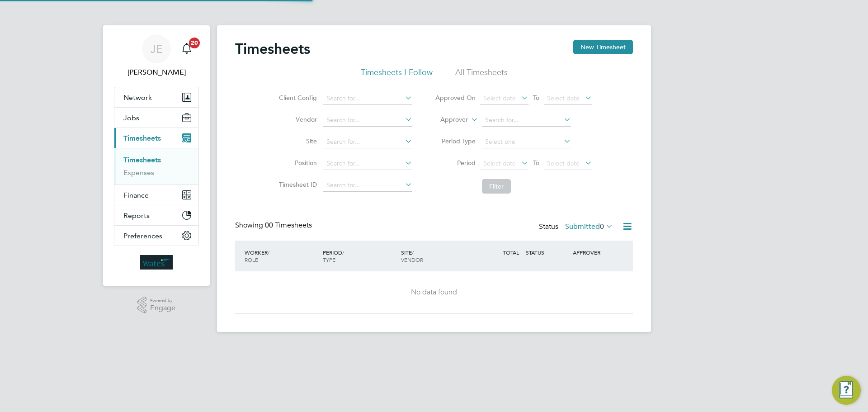 This screenshot has width=868, height=412. What do you see at coordinates (397, 75) in the screenshot?
I see `li: Timesheets I Follow` at bounding box center [397, 75].